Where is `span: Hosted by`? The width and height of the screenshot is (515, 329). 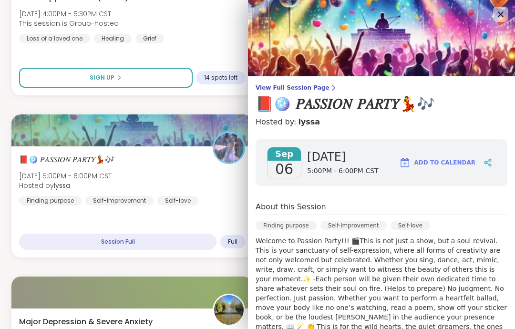
span: Hosted by is located at coordinates (65, 186).